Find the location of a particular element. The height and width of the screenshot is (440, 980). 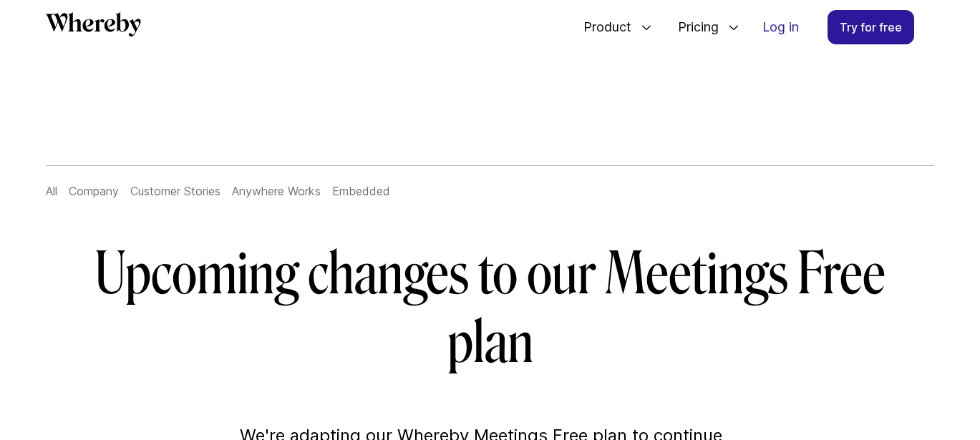

span: Pricing is located at coordinates (693, 27).